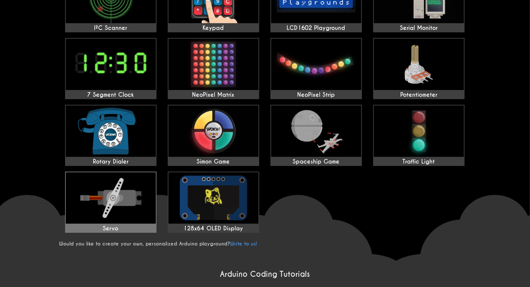 This screenshot has width=530, height=287. What do you see at coordinates (111, 198) in the screenshot?
I see `img: Servo` at bounding box center [111, 198].